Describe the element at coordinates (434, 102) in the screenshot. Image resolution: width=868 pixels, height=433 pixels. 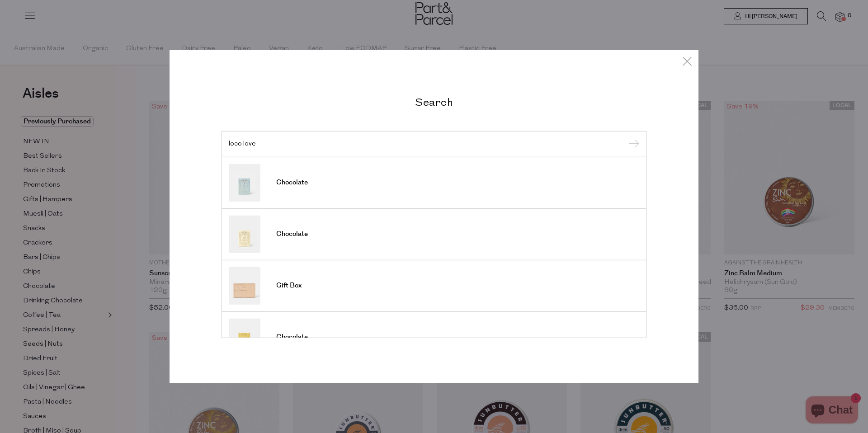
I see `h2: Search` at that location.